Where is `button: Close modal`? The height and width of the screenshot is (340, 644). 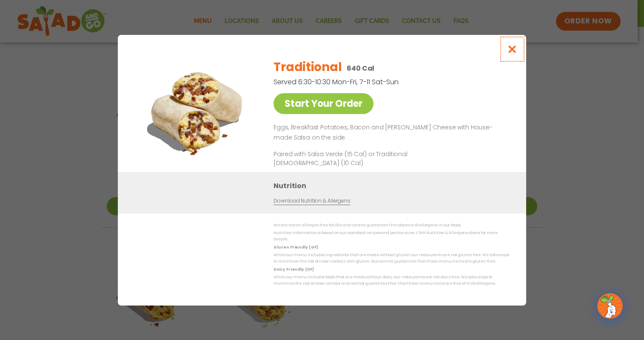 button: Close modal is located at coordinates (512, 49).